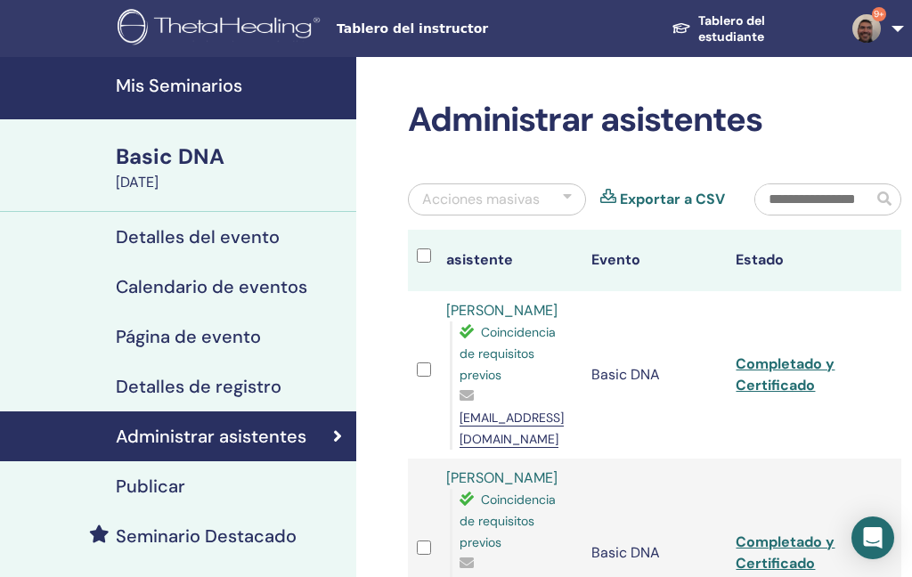  Describe the element at coordinates (655, 375) in the screenshot. I see `td: Basic DNA` at that location.